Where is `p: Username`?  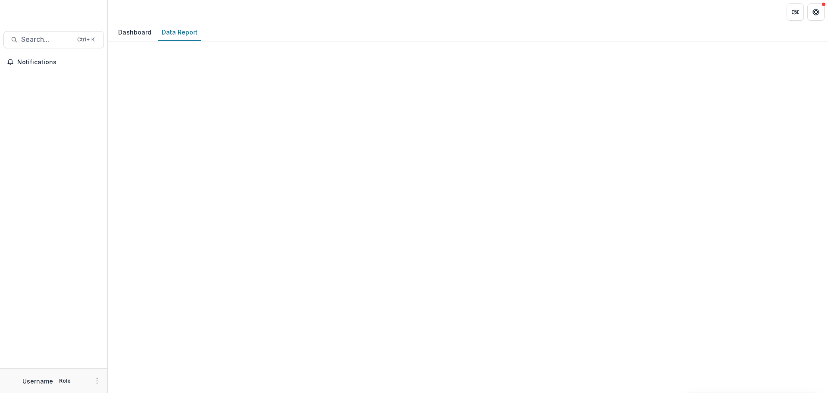 p: Username is located at coordinates (38, 381).